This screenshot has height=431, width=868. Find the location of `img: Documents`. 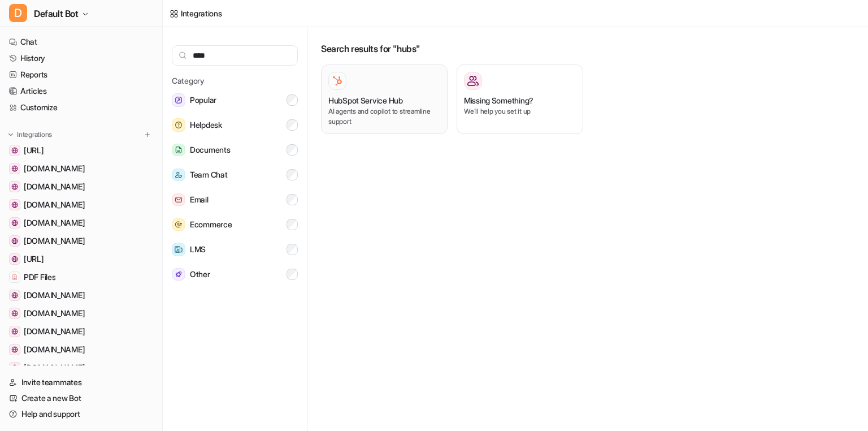

img: Documents is located at coordinates (178, 150).